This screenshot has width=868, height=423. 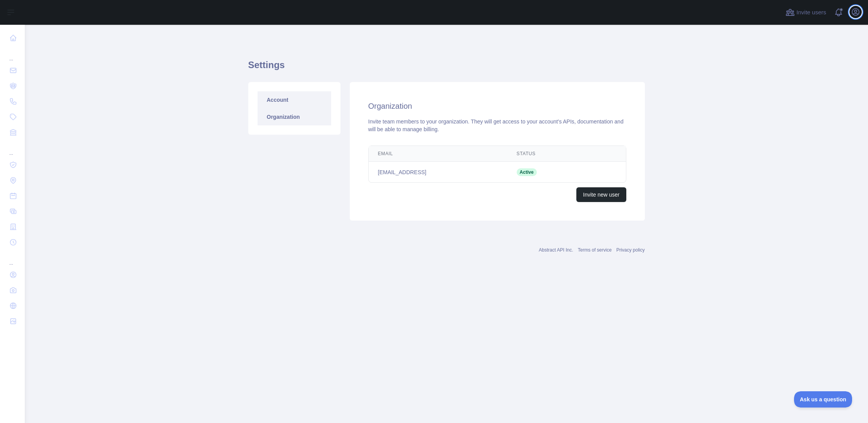 I want to click on h1: Settings, so click(x=446, y=68).